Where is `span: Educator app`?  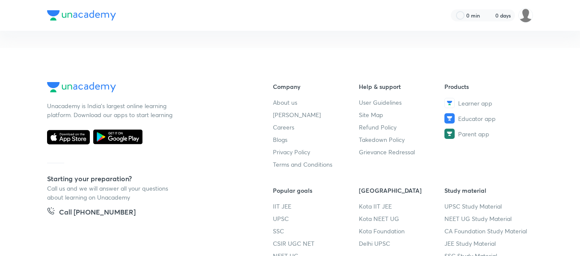
span: Educator app is located at coordinates (477, 118).